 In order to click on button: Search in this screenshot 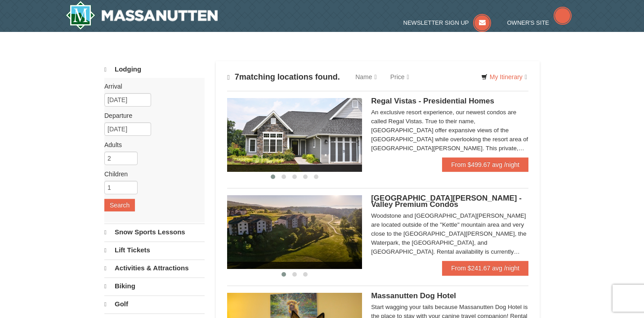, I will do `click(119, 205)`.